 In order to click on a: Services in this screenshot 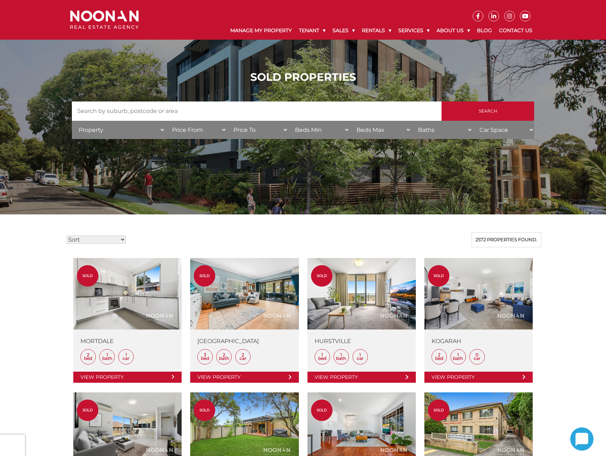, I will do `click(414, 30)`.